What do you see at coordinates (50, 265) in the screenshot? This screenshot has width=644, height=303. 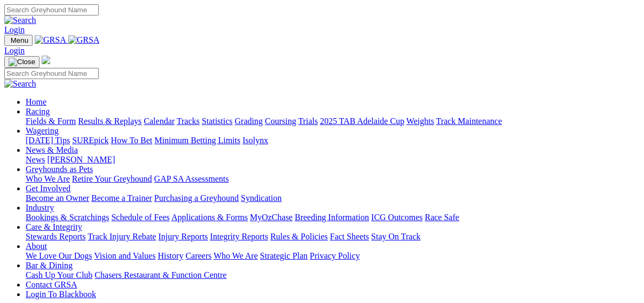 I see `a: Bar & Dining` at bounding box center [50, 265].